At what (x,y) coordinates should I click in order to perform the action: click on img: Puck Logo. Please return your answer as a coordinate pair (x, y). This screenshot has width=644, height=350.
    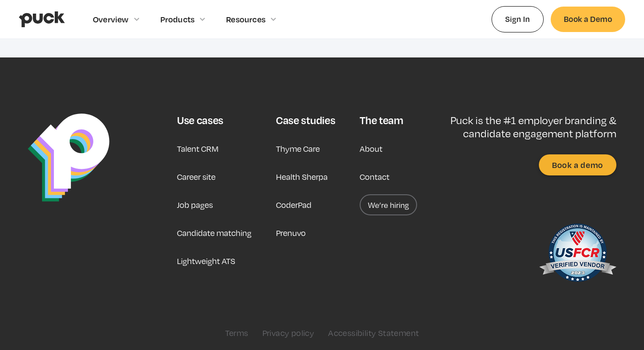
    Looking at the image, I should click on (68, 158).